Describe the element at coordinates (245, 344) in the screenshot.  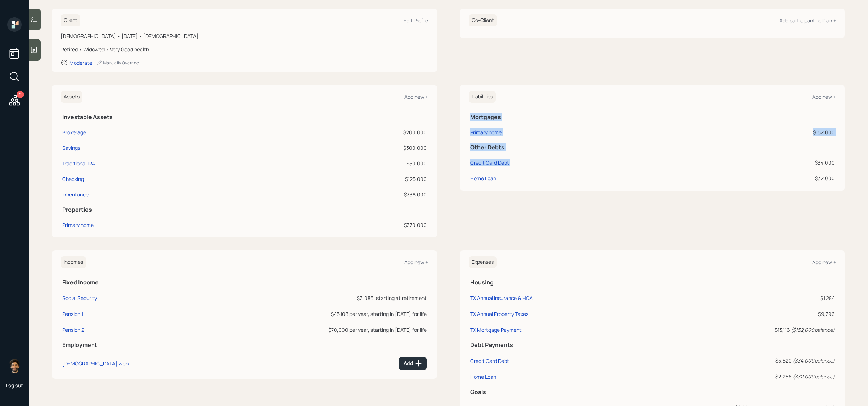
I see `h5: Employment` at that location.